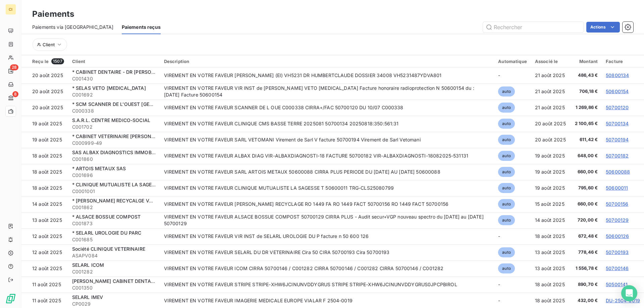 This screenshot has height=308, width=644. I want to click on td: VIREMENT EN VOTRE FAVEUR VIR INST de SELARL UROLOGIE DU P facture n 50 600 126, so click(327, 236).